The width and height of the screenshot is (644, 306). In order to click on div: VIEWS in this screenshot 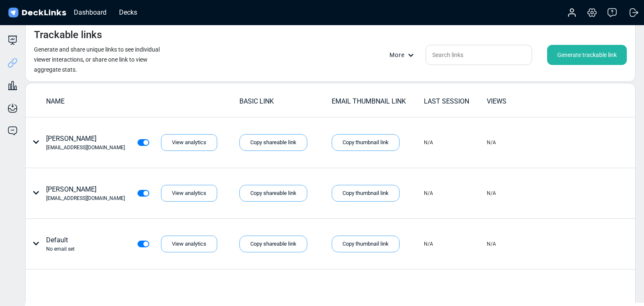, I will do `click(518, 101)`.